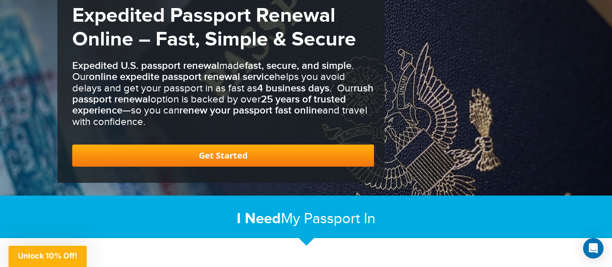 Image resolution: width=612 pixels, height=267 pixels. I want to click on b: Expedited U.S. passport renewal, so click(146, 65).